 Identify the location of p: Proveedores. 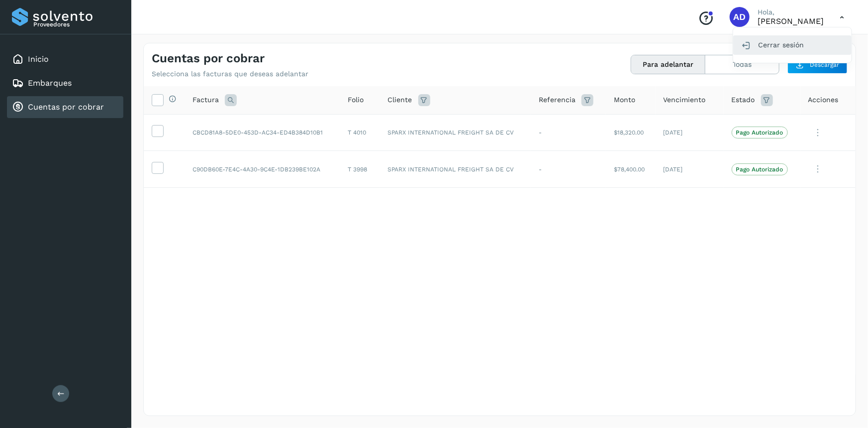
(76, 24).